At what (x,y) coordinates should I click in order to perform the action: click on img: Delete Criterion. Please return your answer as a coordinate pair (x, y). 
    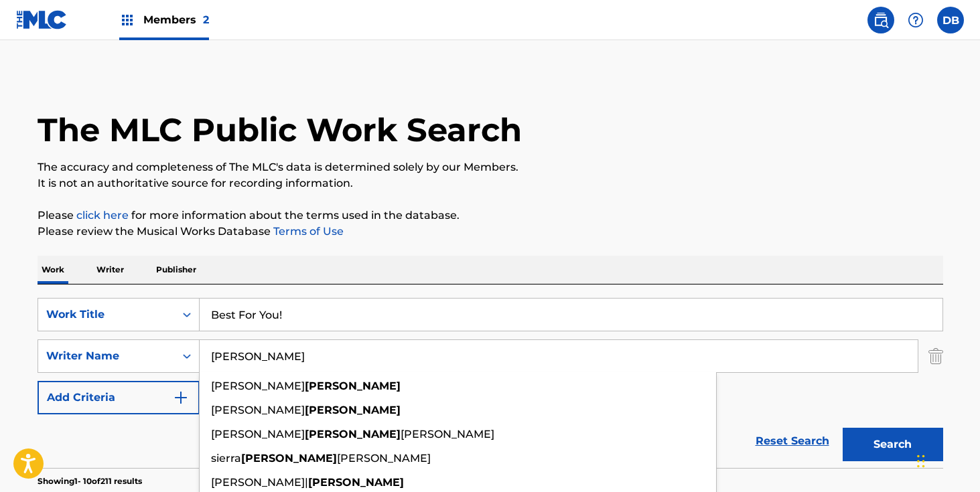
    Looking at the image, I should click on (936, 356).